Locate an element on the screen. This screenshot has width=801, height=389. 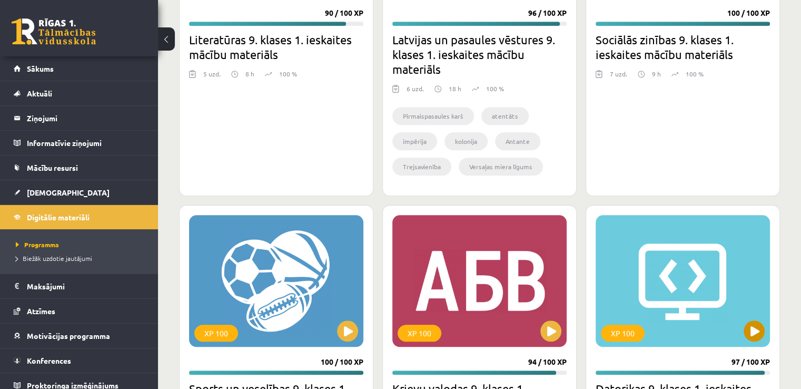
span: Digitālie materiāli is located at coordinates (58, 217).